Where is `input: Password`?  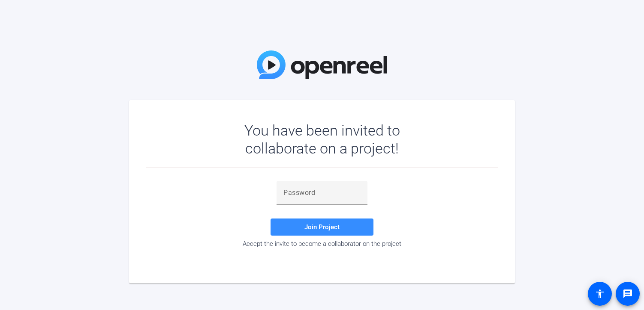 input: Password is located at coordinates (322, 193).